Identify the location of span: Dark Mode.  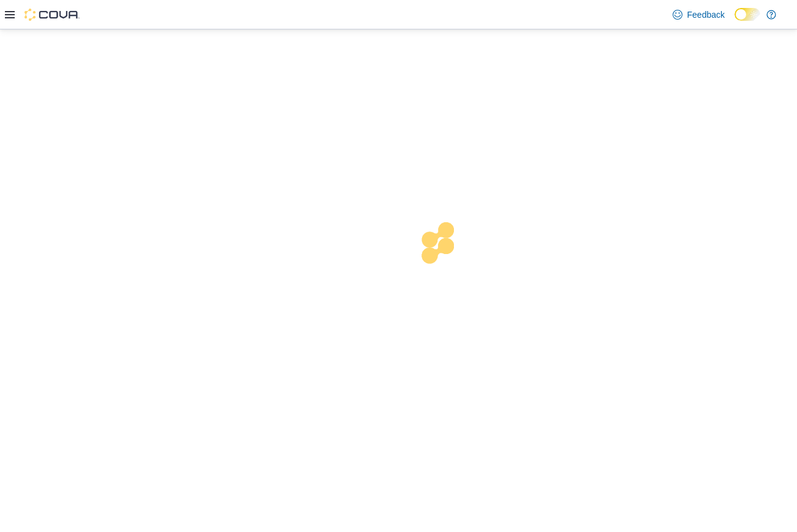
(735, 21).